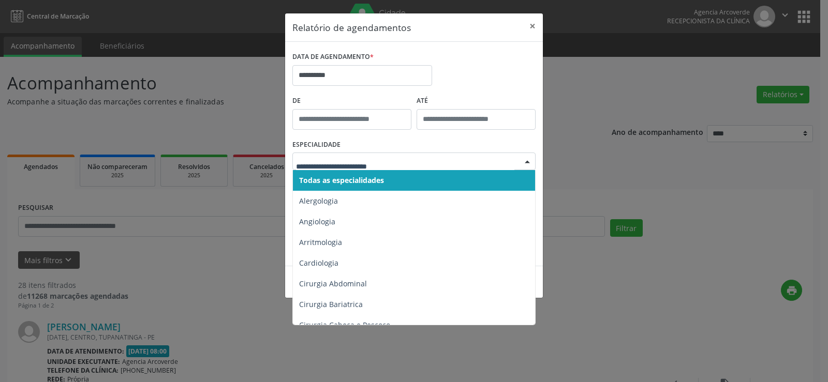 This screenshot has width=828, height=382. Describe the element at coordinates (341, 180) in the screenshot. I see `span: Todas as especialidades` at that location.